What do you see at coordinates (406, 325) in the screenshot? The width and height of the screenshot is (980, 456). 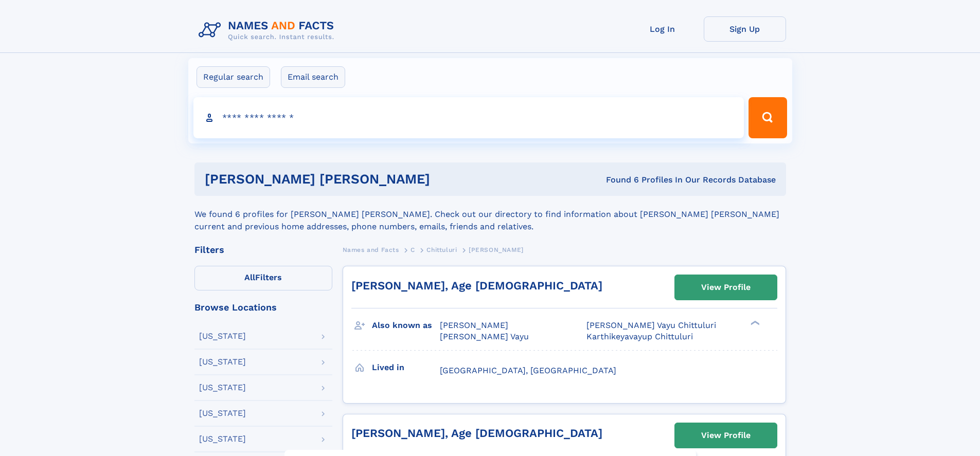 I see `h3: Also known as` at bounding box center [406, 325].